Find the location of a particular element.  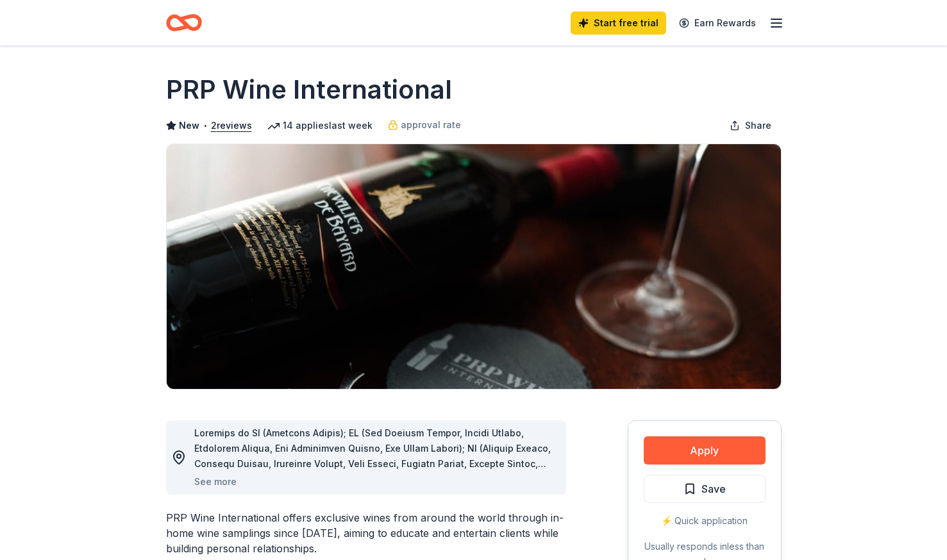

a: Earn Rewards is located at coordinates (717, 23).